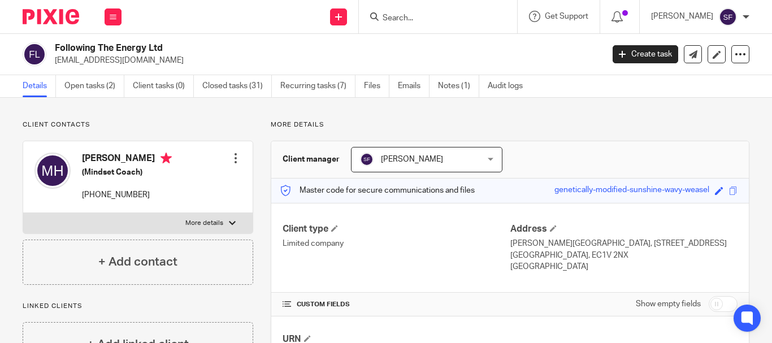 Image resolution: width=772 pixels, height=343 pixels. What do you see at coordinates (459, 86) in the screenshot?
I see `a: Notes (1)` at bounding box center [459, 86].